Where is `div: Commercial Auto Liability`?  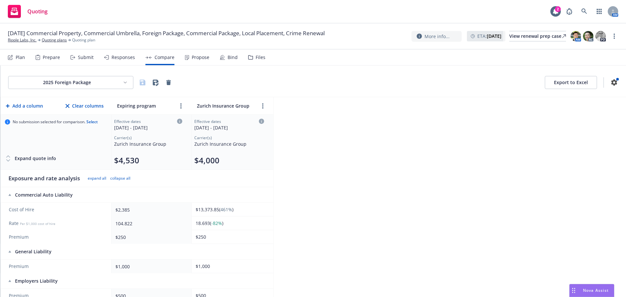 div: Commercial Auto Liability is located at coordinates (57, 195).